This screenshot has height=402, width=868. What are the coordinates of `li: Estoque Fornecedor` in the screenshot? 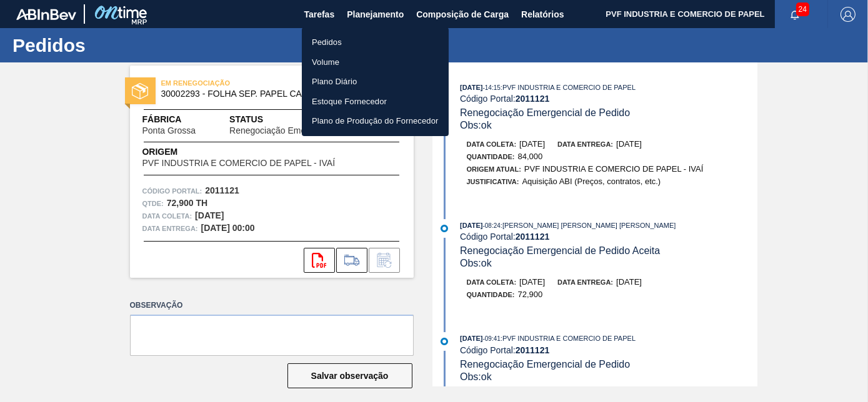 It's located at (375, 102).